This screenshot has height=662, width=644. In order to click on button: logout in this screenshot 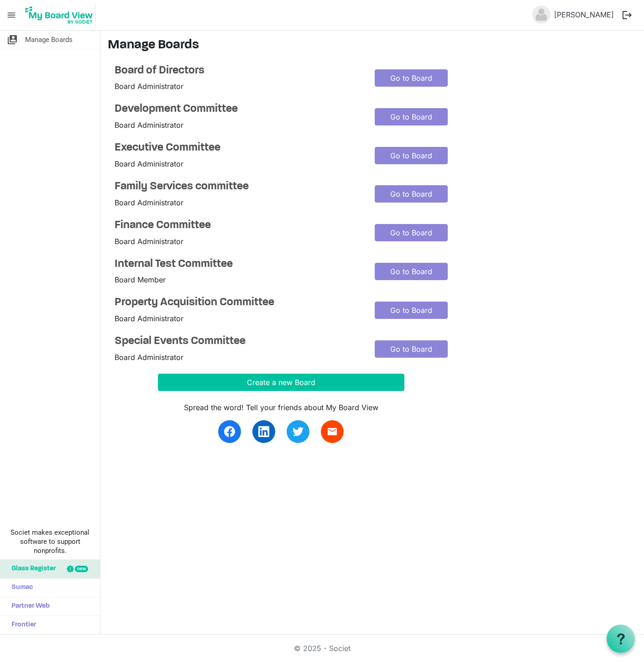, I will do `click(627, 15)`.